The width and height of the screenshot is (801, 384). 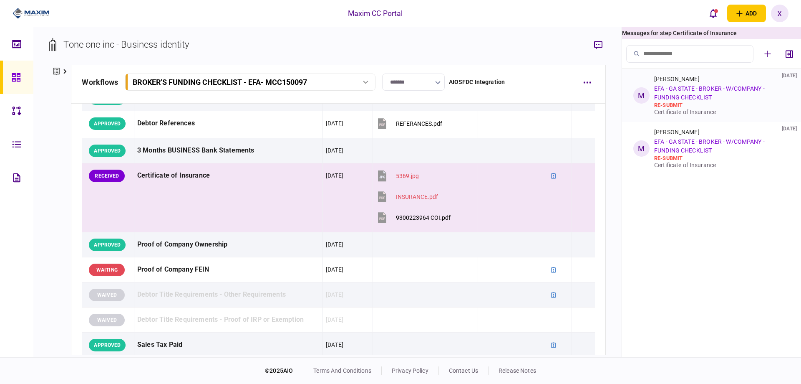 I want to click on div: 3 Months BUSINESS Bank Statements, so click(x=228, y=150).